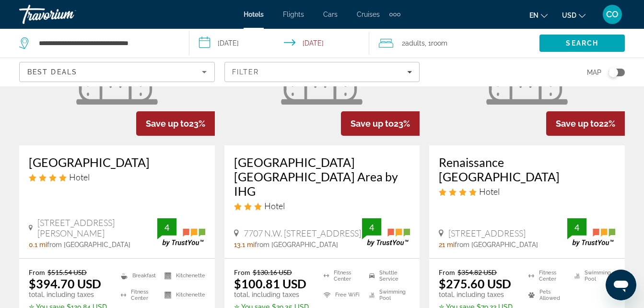 This screenshot has height=308, width=644. Describe the element at coordinates (569, 16) in the screenshot. I see `span: USD` at that location.